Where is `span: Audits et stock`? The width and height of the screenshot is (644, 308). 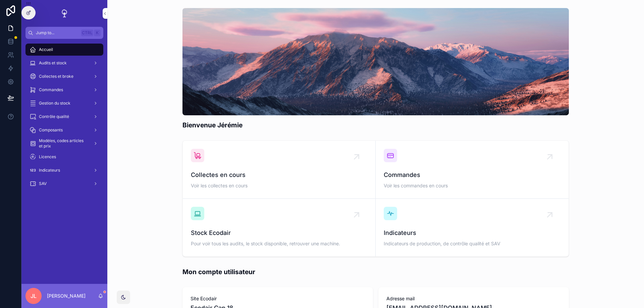 span: Audits et stock is located at coordinates (53, 63).